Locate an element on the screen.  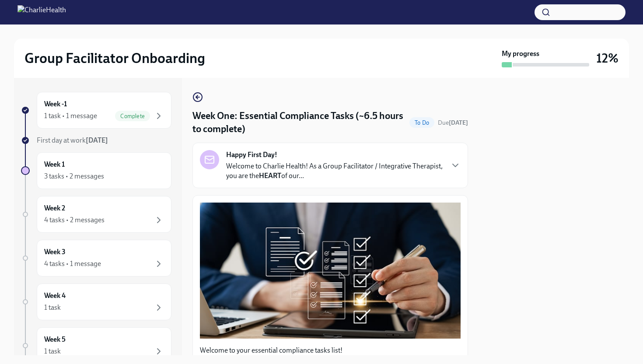
strong: Happy First Day! is located at coordinates (252, 155).